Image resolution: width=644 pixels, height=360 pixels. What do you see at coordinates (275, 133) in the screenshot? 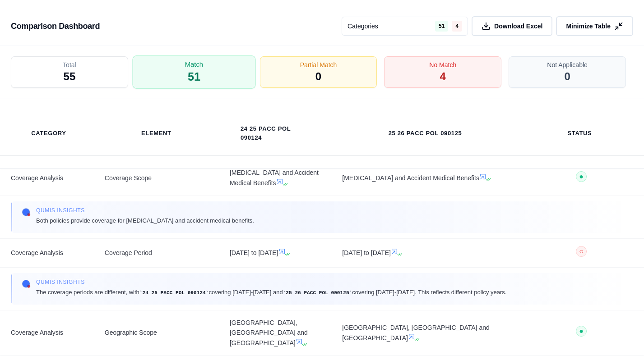
I see `th: 24 25 PACC POL 090124` at bounding box center [275, 133].